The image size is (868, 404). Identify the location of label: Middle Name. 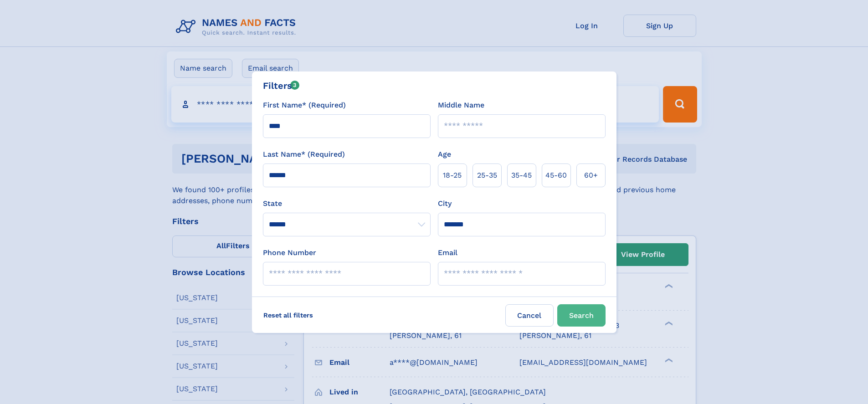
(461, 105).